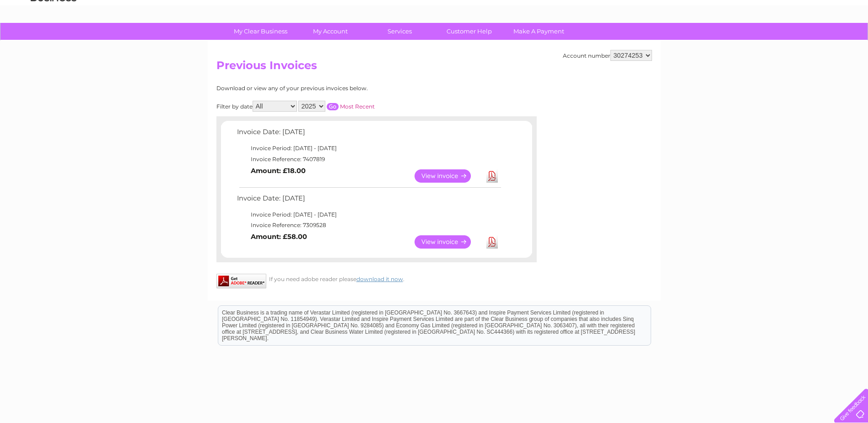 This screenshot has width=868, height=423. What do you see at coordinates (539, 31) in the screenshot?
I see `a: Make A Payment` at bounding box center [539, 31].